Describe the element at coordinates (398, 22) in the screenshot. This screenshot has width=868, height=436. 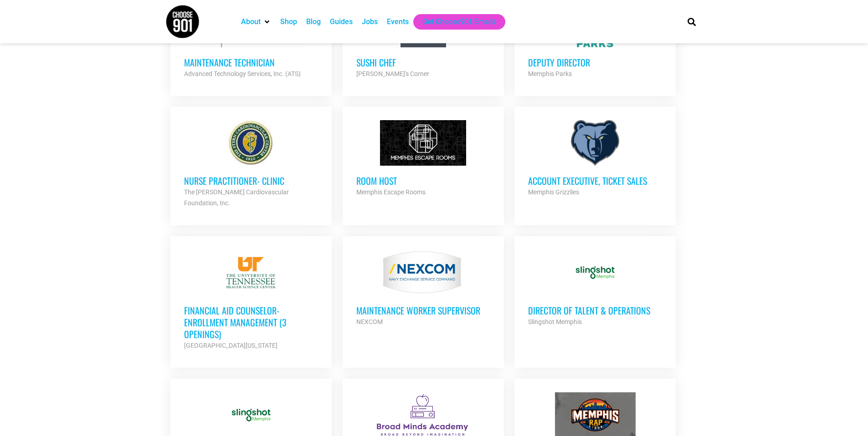
I see `a: Events` at that location.